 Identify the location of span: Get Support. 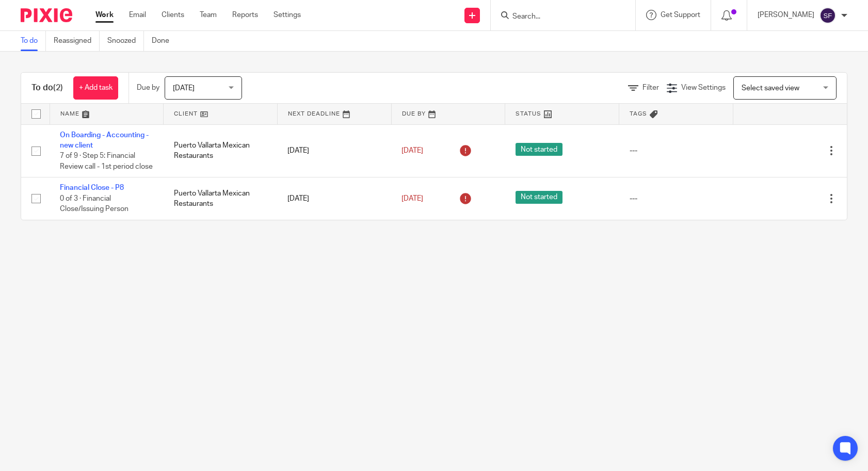
(680, 15).